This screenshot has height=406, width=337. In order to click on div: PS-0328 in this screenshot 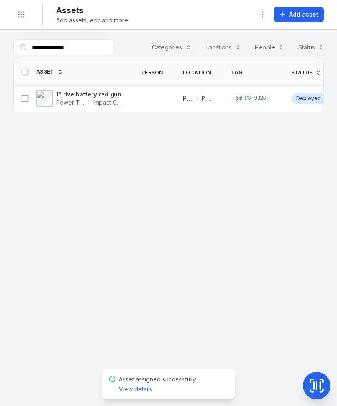, I will do `click(251, 98)`.